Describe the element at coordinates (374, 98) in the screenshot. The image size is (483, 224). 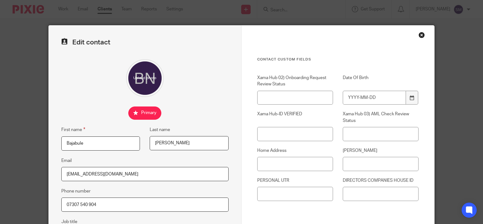
I see `input: YYYY-MM-DD` at that location.